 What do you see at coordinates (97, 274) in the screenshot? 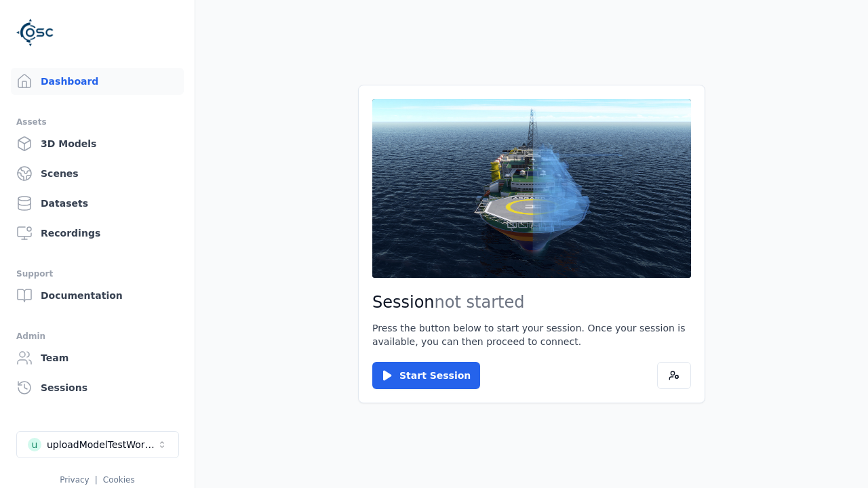
I see `div: Support` at bounding box center [97, 274].